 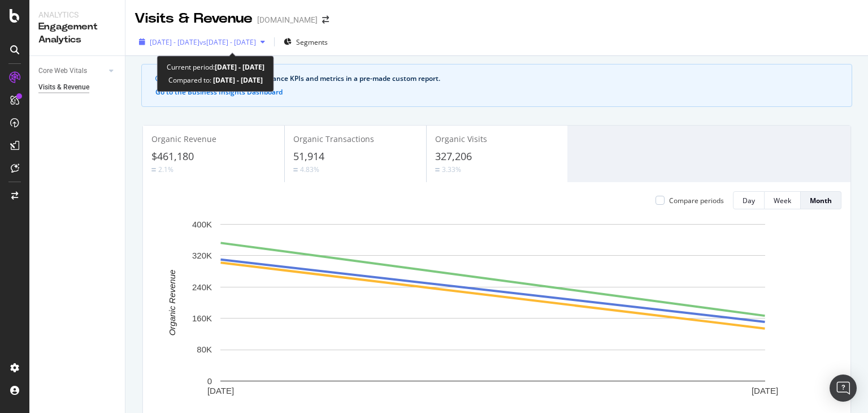 I want to click on div: Analytics, so click(x=77, y=15).